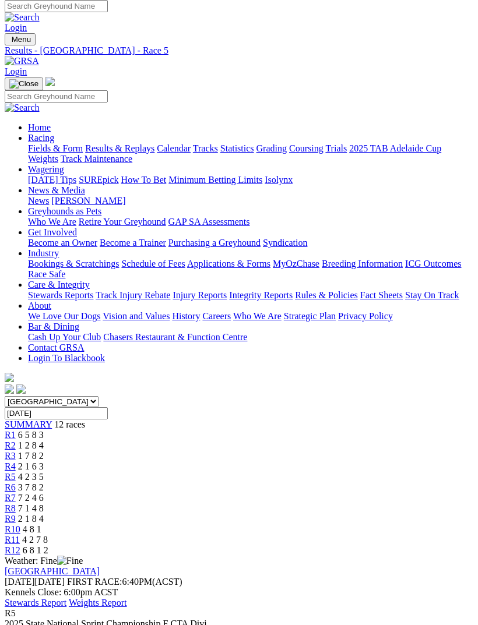  I want to click on span: 6:40PM(ACST), so click(125, 582).